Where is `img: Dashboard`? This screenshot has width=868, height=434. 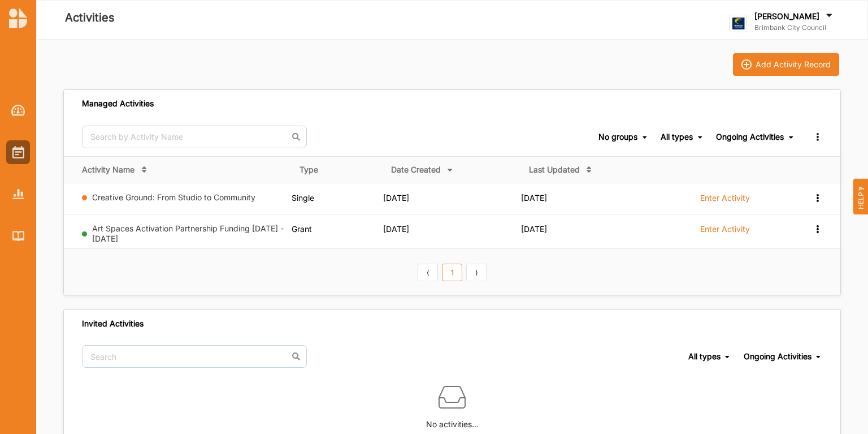
img: Dashboard is located at coordinates (18, 110).